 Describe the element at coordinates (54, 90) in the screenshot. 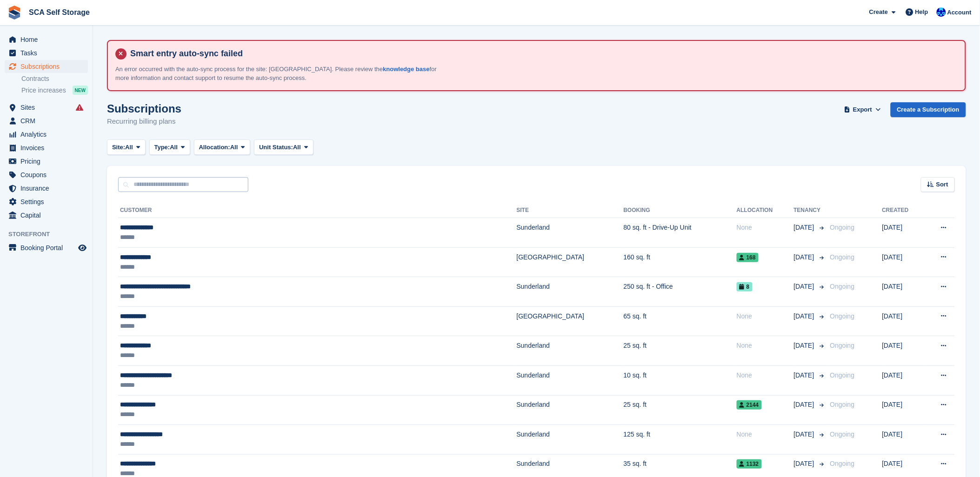

I see `a: Price increases NEW` at that location.